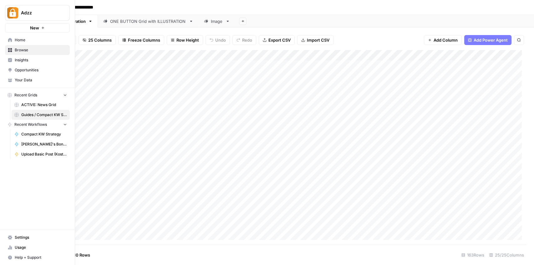 Image resolution: width=534 pixels, height=265 pixels. What do you see at coordinates (41, 80) in the screenshot?
I see `span: Your Data` at bounding box center [41, 80].